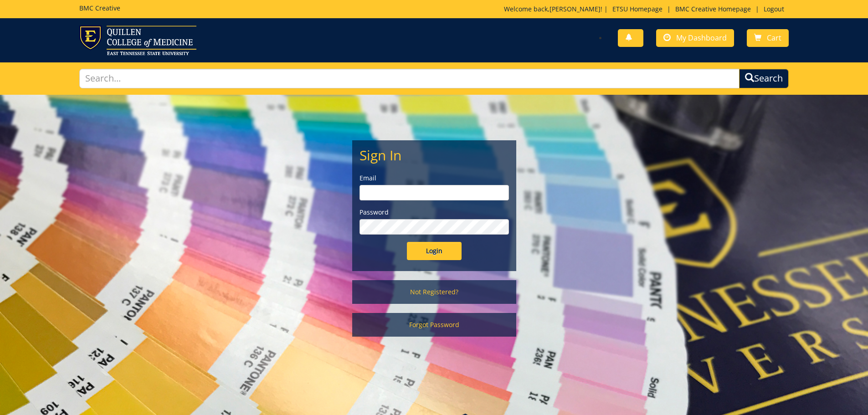 The height and width of the screenshot is (415, 868). Describe the element at coordinates (434, 178) in the screenshot. I see `label: Email` at that location.